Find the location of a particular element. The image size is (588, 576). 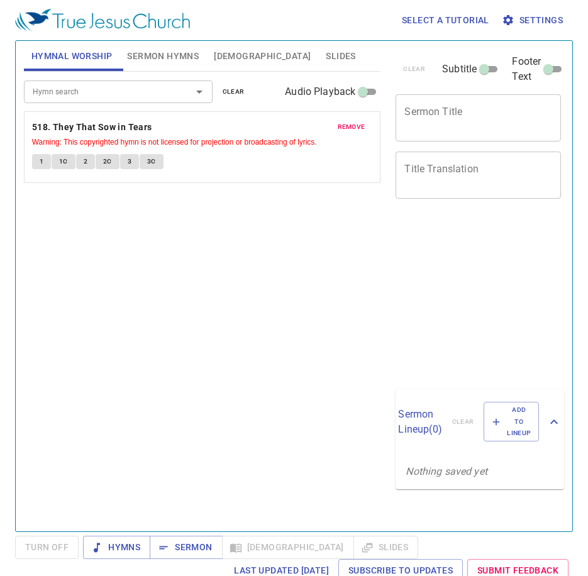

button: 2C is located at coordinates (108, 162).